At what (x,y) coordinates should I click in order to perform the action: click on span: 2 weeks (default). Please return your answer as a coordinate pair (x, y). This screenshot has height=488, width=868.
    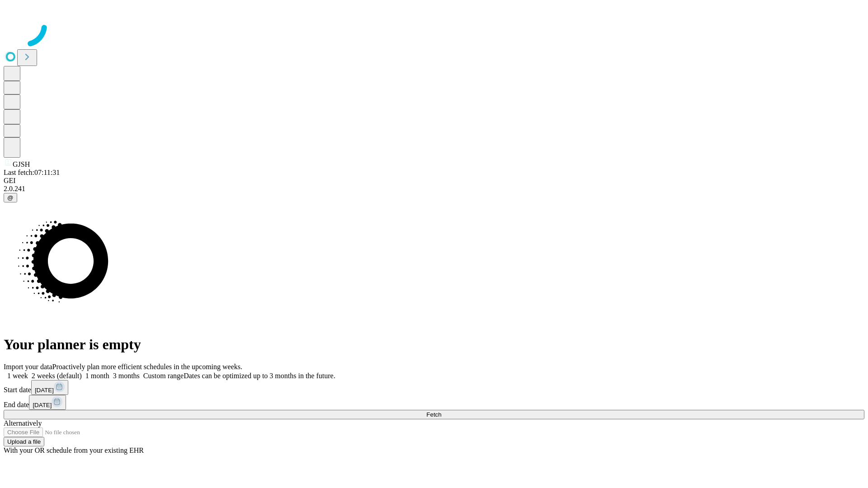
    Looking at the image, I should click on (56, 376).